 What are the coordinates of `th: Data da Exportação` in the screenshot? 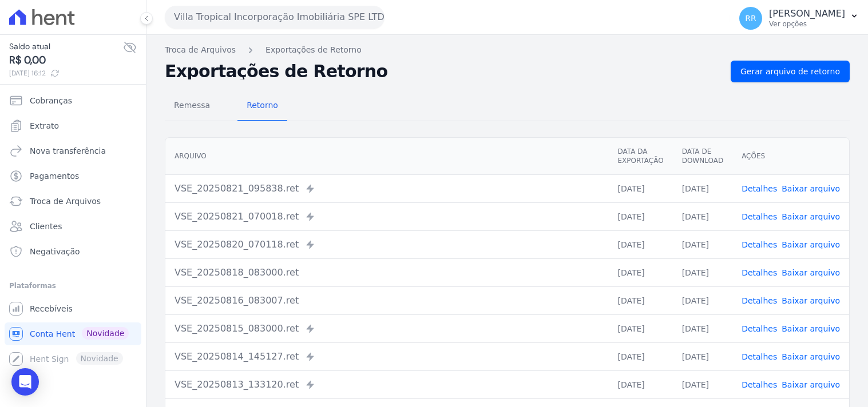 It's located at (640, 156).